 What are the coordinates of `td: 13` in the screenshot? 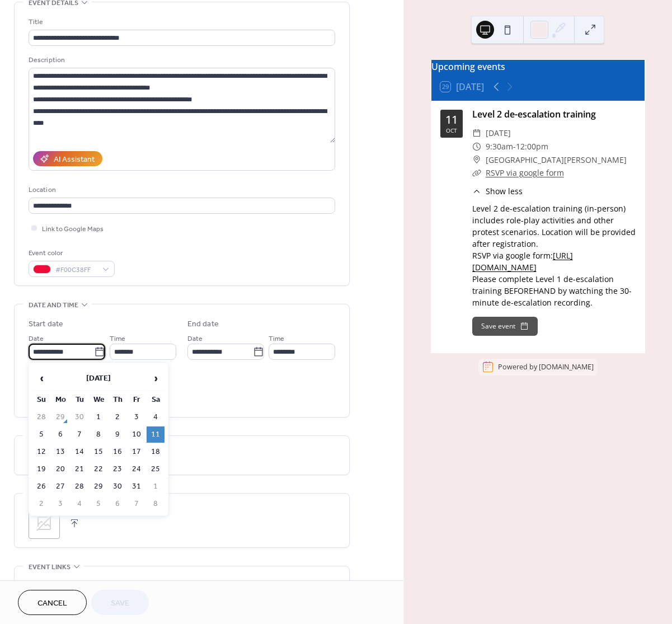 It's located at (60, 452).